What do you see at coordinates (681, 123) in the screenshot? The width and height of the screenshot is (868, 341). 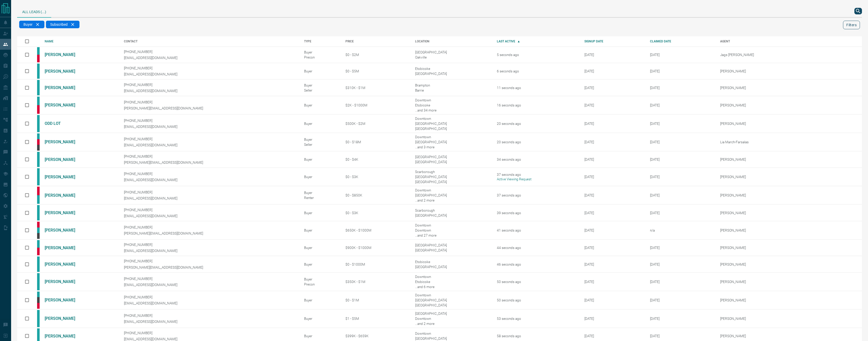 I see `div: October 6th 2025, 1:11:18 PM` at bounding box center [681, 123].